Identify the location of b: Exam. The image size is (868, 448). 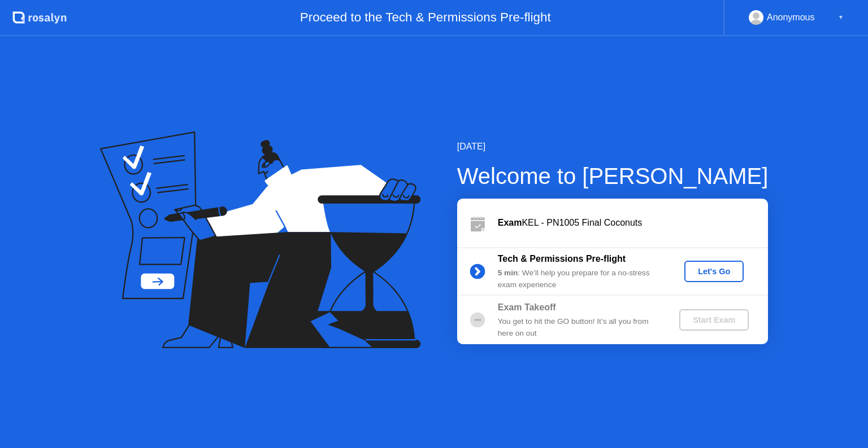
(510, 223).